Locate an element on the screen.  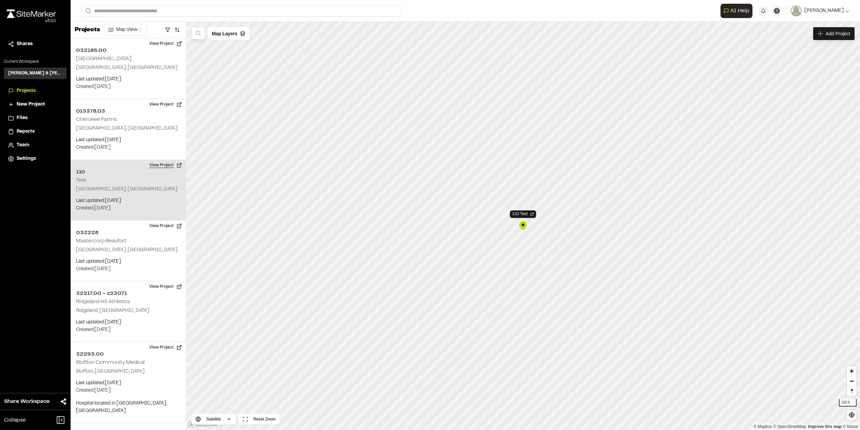
span: AI Help is located at coordinates (740, 11).